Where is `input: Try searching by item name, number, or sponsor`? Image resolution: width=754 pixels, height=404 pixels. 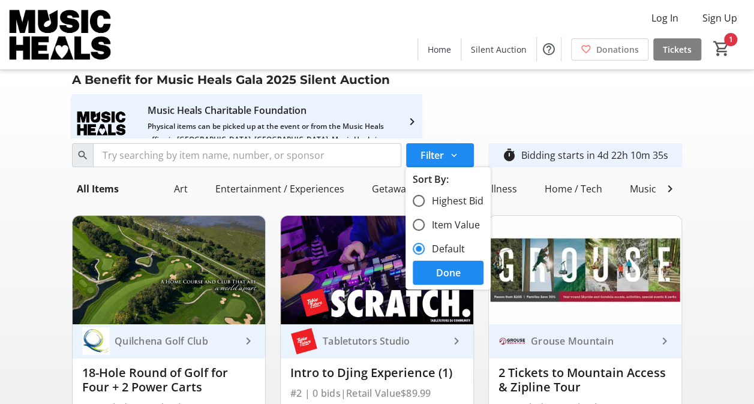
input: Try searching by item name, number, or sponsor is located at coordinates (247, 155).